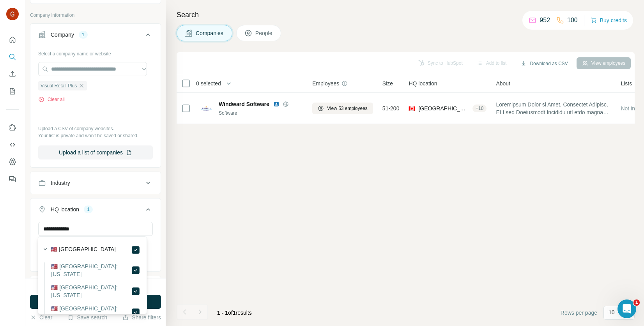  Describe the element at coordinates (13, 128) in the screenshot. I see `button: Use Surfe on LinkedIn` at that location.